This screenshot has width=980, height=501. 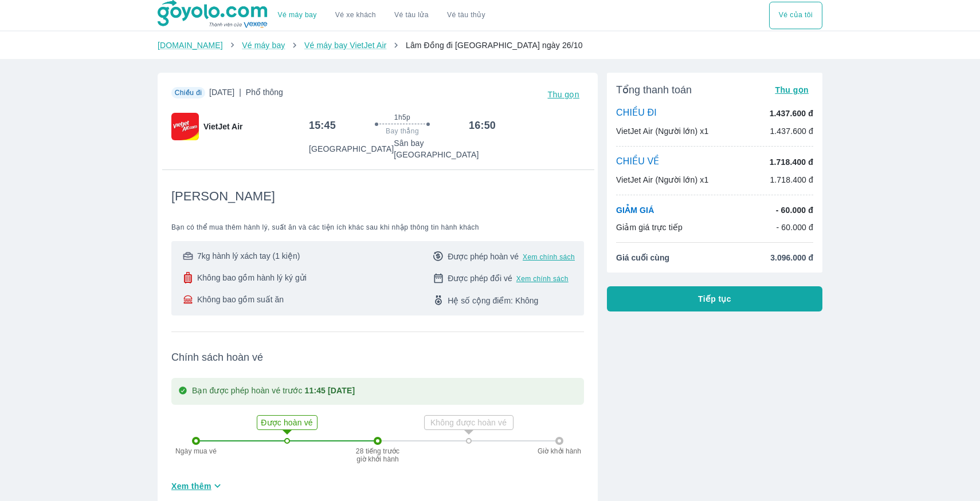 I want to click on p: Không được hoàn vé, so click(x=469, y=423).